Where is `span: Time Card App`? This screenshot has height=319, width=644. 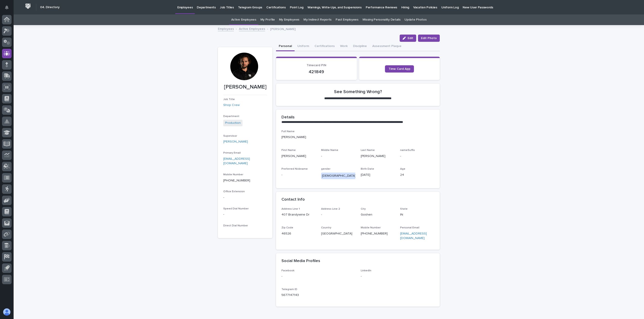 span: Time Card App is located at coordinates (399, 69).